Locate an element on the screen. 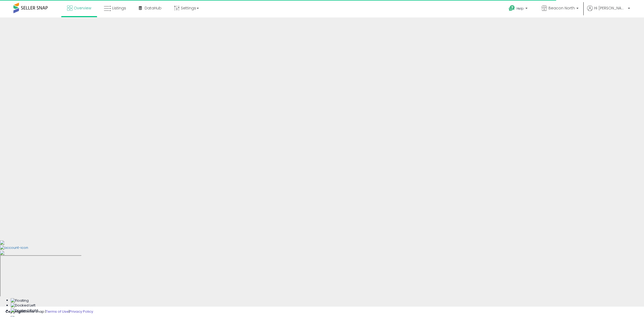 This screenshot has width=644, height=317. span: Overview is located at coordinates (82, 8).